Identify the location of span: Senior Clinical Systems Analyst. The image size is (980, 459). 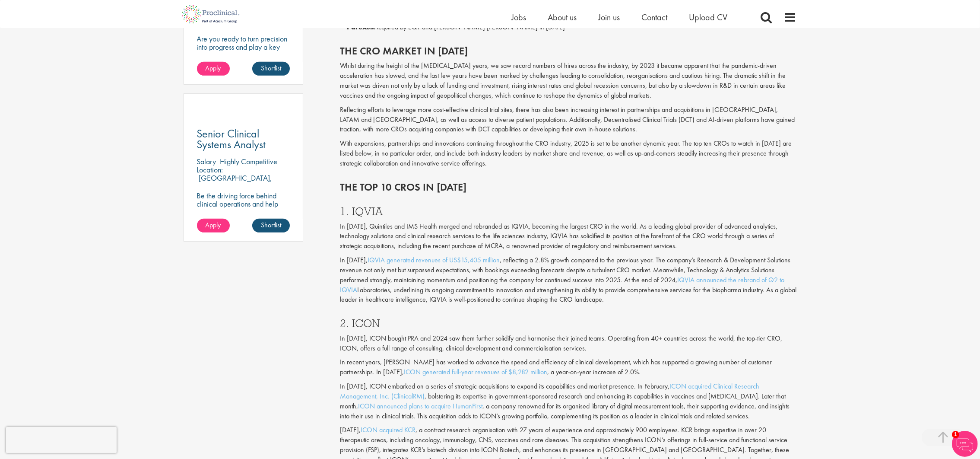
(232, 139).